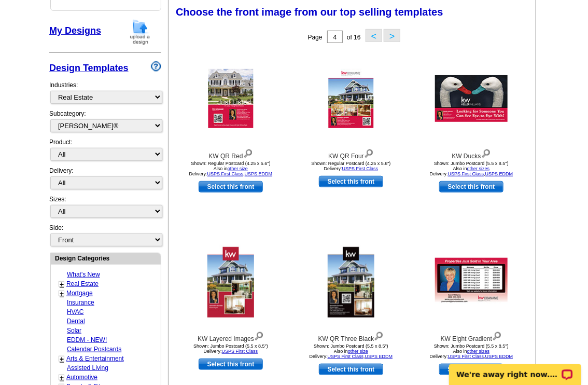 Image resolution: width=588 pixels, height=385 pixels. What do you see at coordinates (105, 151) in the screenshot?
I see `div: Product:` at bounding box center [105, 151].